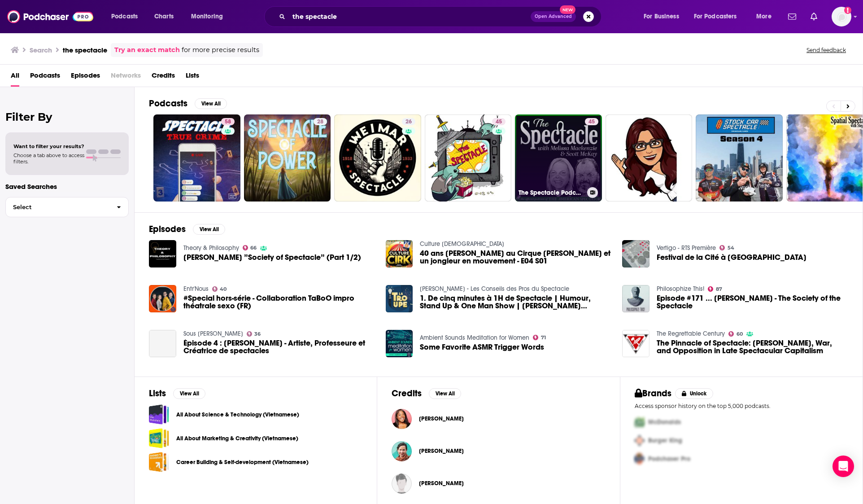  What do you see at coordinates (640, 458) in the screenshot?
I see `img: Third Pro Logo` at bounding box center [640, 458].